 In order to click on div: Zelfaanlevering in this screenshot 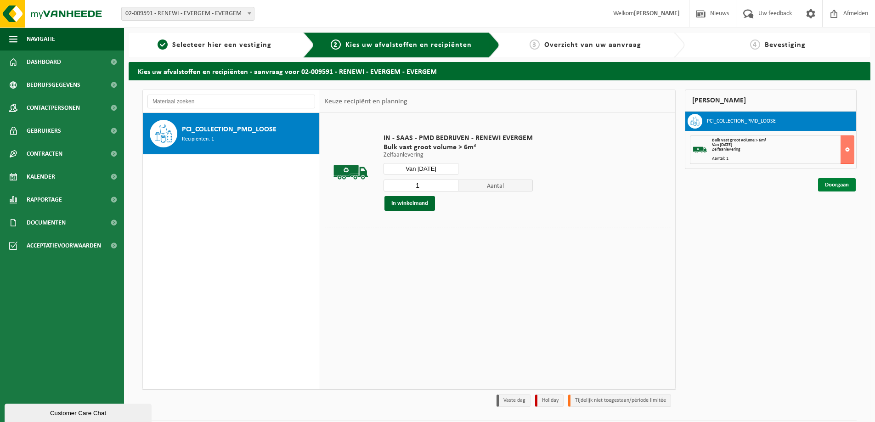, I will do `click(783, 150)`.